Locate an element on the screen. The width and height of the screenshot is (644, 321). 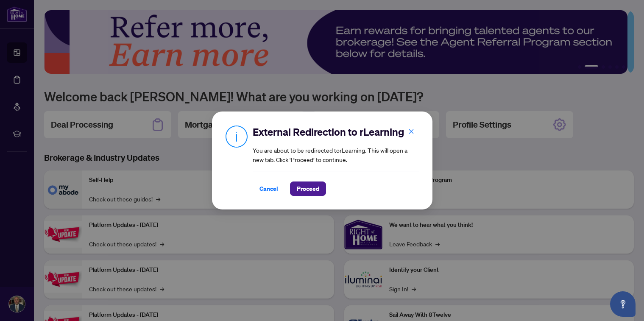
span: Proceed is located at coordinates (308, 189).